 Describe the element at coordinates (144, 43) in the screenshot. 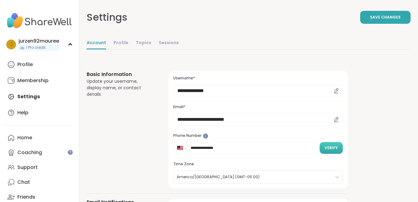

I see `a: Topics` at that location.